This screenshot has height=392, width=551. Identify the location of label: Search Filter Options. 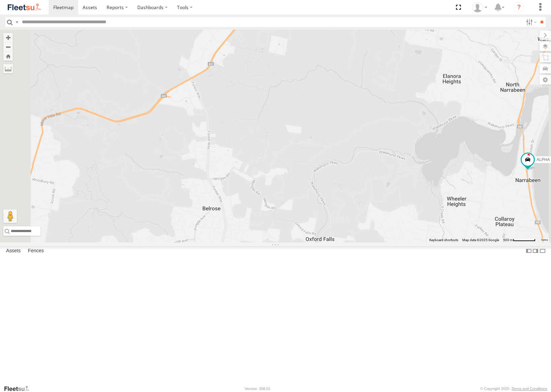
(530, 22).